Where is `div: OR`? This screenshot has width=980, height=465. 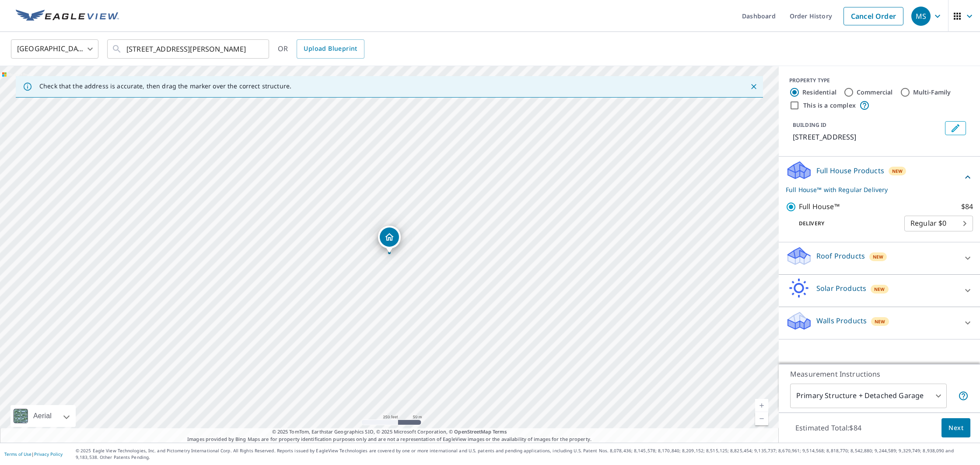 div: OR is located at coordinates (321, 49).